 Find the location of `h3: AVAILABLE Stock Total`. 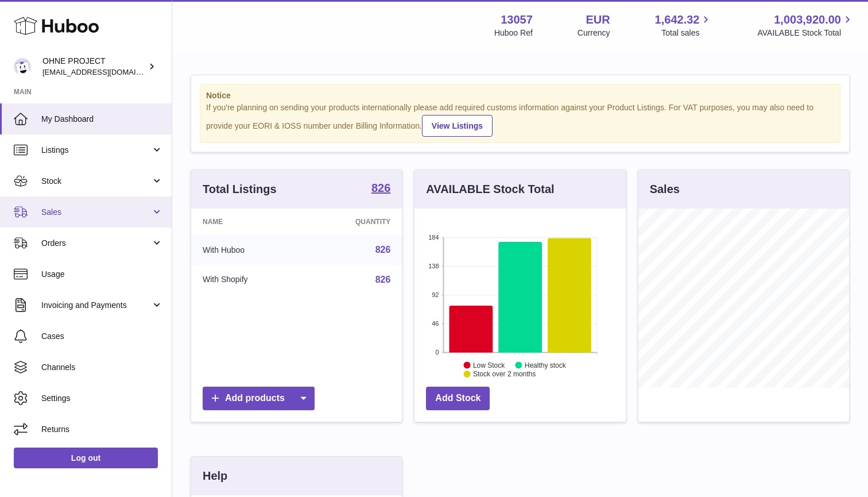

h3: AVAILABLE Stock Total is located at coordinates (489, 189).